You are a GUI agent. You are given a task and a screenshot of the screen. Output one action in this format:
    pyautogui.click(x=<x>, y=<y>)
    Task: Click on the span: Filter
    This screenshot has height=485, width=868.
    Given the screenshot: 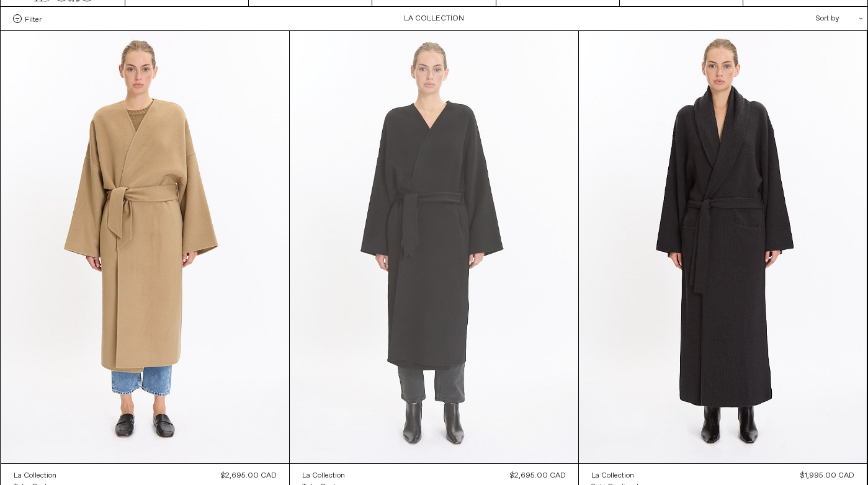 What is the action you would take?
    pyautogui.click(x=33, y=18)
    